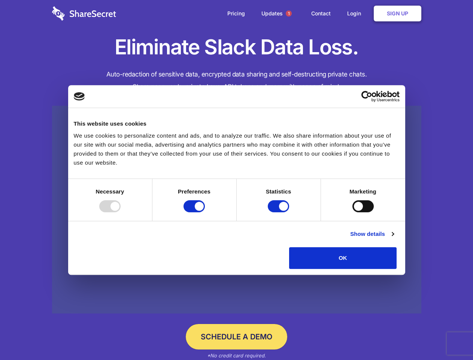  I want to click on a: Show details, so click(372, 234).